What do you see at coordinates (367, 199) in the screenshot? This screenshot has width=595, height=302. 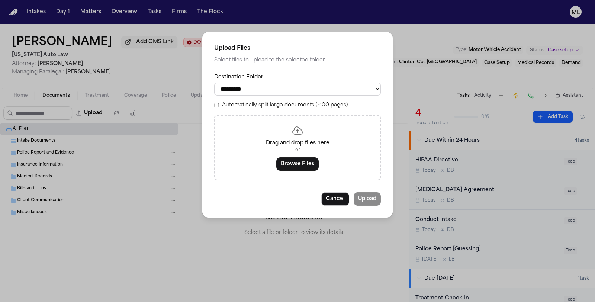 I see `button: Upload` at bounding box center [367, 199].